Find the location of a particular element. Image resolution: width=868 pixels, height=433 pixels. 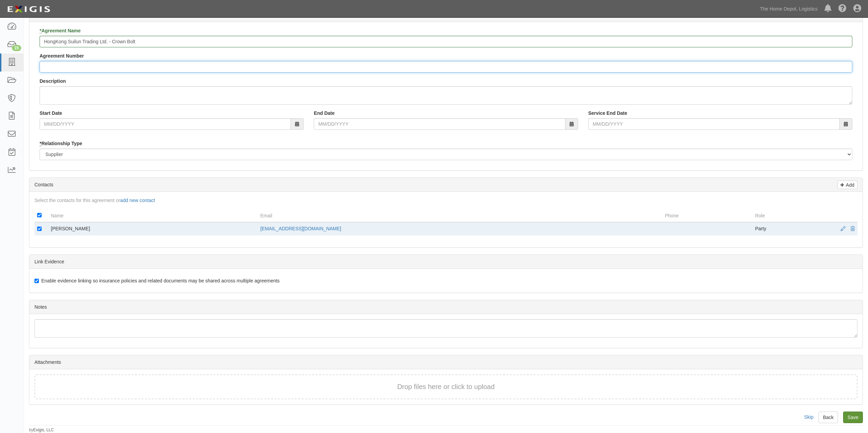

td: Party is located at coordinates (791, 228).